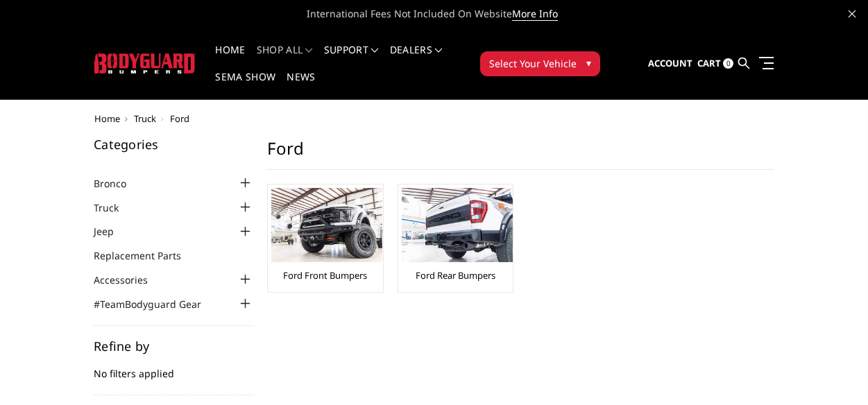  I want to click on a: #TeamBodyguard Gear, so click(156, 304).